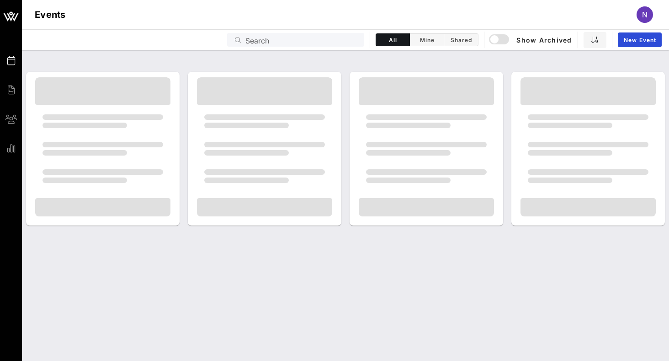  I want to click on button: Show Archived, so click(531, 40).